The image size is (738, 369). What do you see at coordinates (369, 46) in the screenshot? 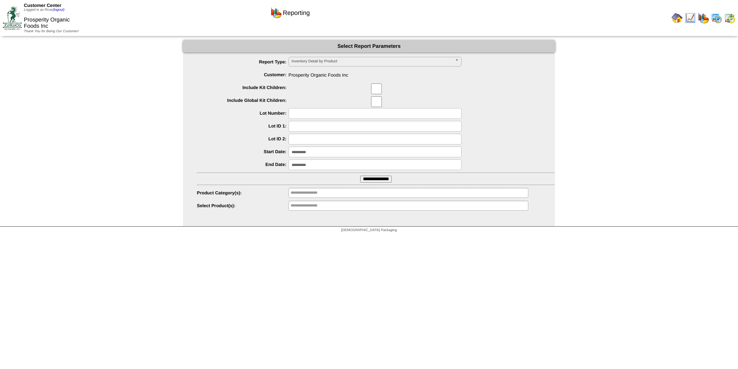
I see `div: Select Report Parameters` at bounding box center [369, 46].